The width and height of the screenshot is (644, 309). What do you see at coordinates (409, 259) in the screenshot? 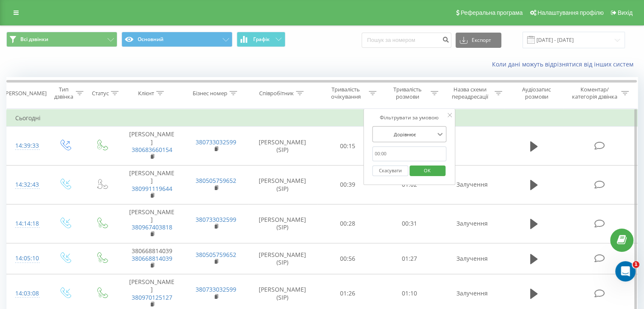
I see `td: 01:27` at bounding box center [409, 259].